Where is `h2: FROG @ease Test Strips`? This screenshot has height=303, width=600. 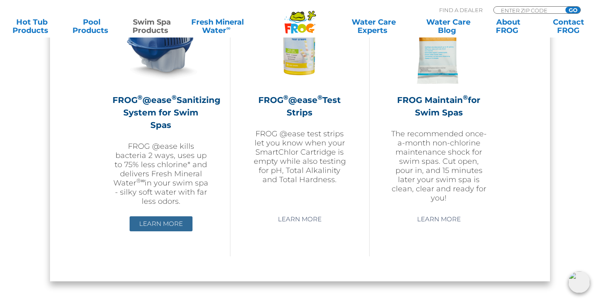
h2: FROG @ease Test Strips is located at coordinates (300, 106).